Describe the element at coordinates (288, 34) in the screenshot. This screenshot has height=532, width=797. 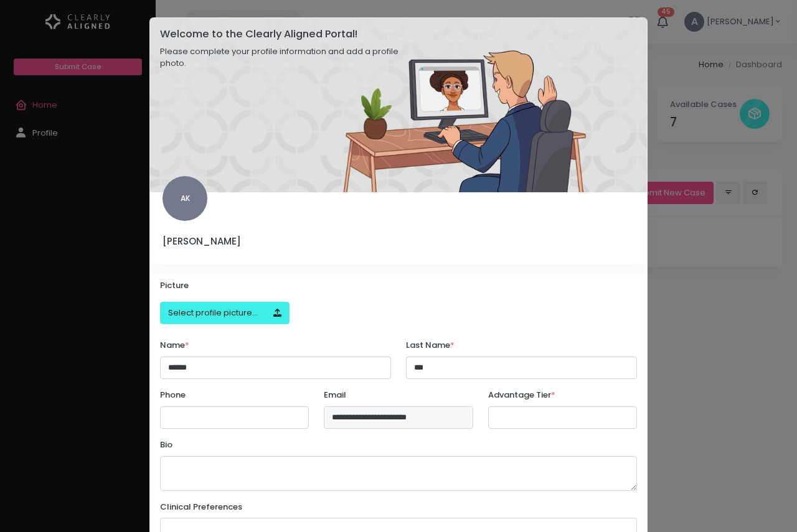
I see `h5: Welcome to the Clearly Aligned Portal!` at that location.